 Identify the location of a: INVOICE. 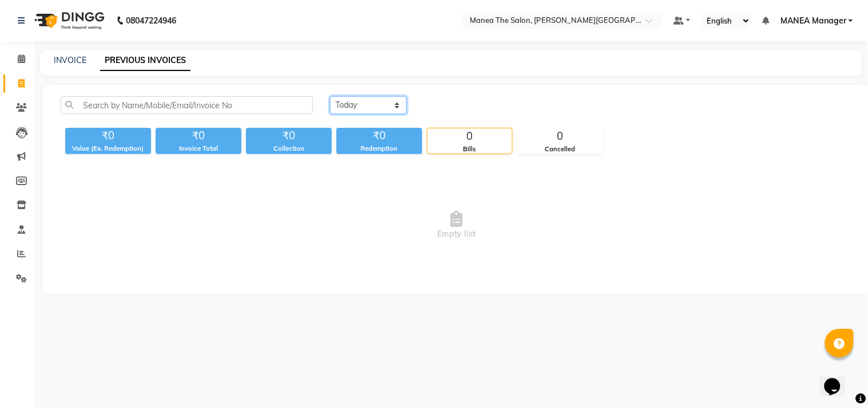
(70, 60).